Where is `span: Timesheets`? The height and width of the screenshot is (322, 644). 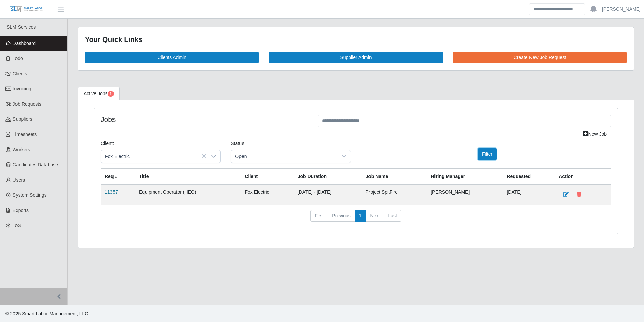
span: Timesheets is located at coordinates (25, 134).